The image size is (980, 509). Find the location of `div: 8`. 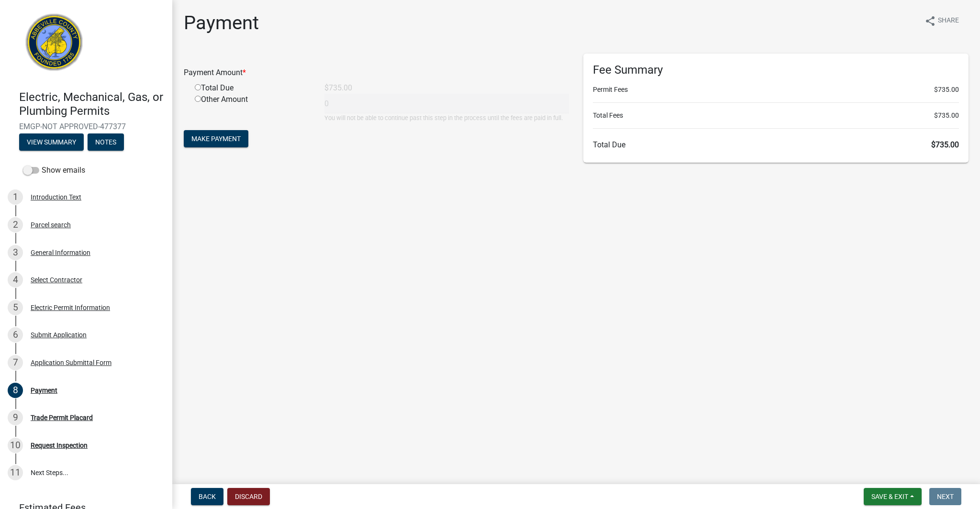

div: 8 is located at coordinates (15, 390).